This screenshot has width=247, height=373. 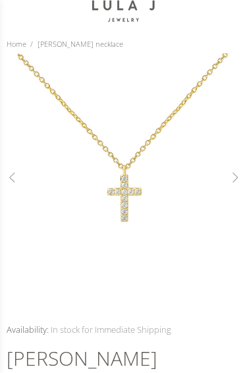 I want to click on span: Availability:, so click(x=28, y=330).